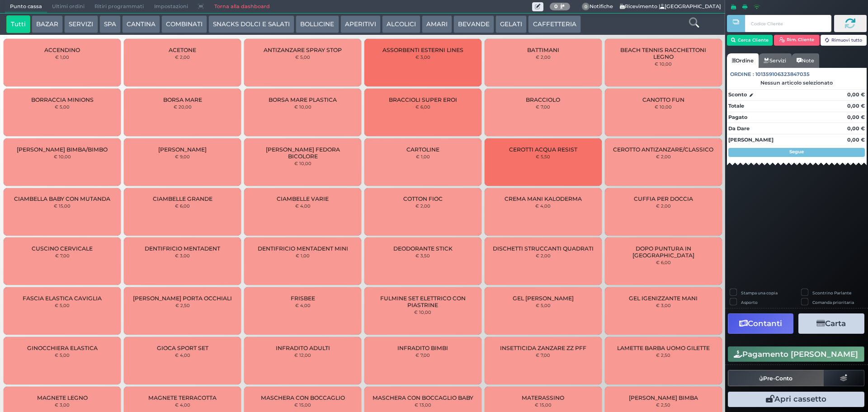  What do you see at coordinates (63, 397) in the screenshot?
I see `span: MAGNETE LEGNO` at bounding box center [63, 397].